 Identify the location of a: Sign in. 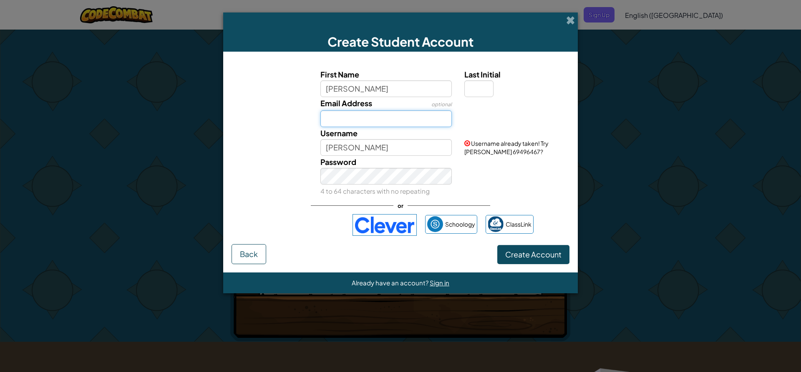
(439, 283).